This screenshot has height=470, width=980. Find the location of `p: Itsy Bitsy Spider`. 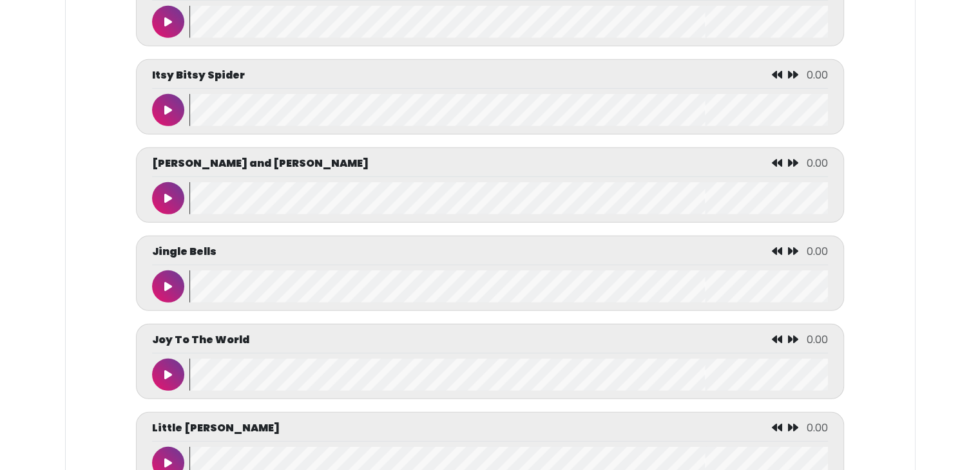

p: Itsy Bitsy Spider is located at coordinates (198, 76).